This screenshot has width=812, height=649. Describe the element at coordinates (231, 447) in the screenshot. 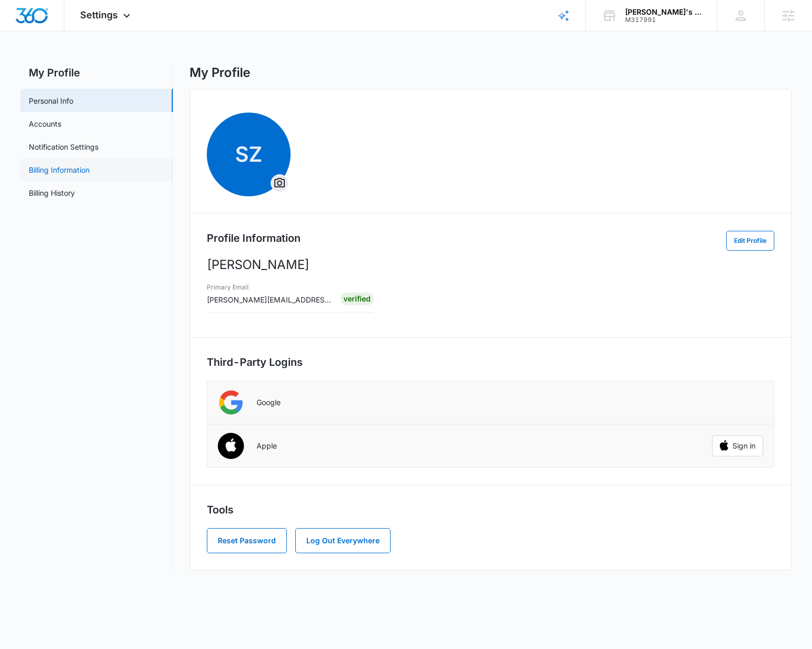

I see `img: Apple` at that location.